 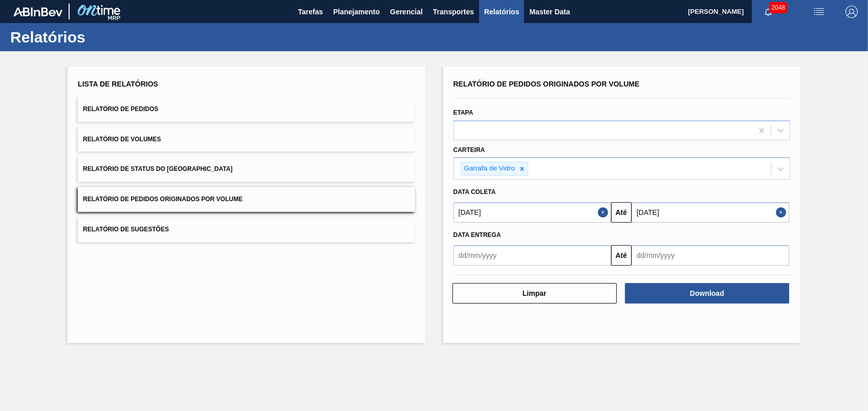 What do you see at coordinates (819, 12) in the screenshot?
I see `img: userActions` at bounding box center [819, 12].